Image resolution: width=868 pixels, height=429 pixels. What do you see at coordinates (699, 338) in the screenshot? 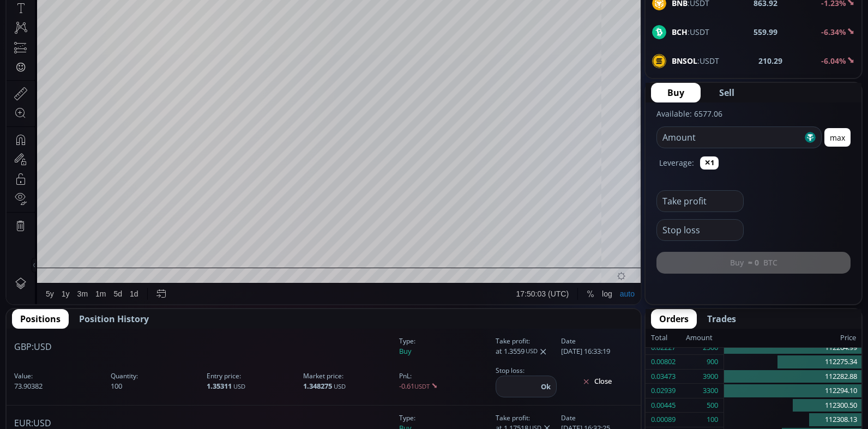
I see `div: Amount` at bounding box center [699, 338].